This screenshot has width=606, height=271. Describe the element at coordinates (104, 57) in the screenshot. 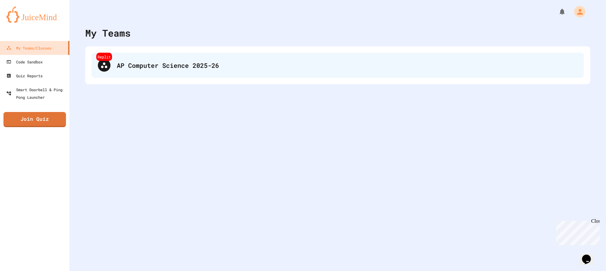

I see `div: Replit` at that location.